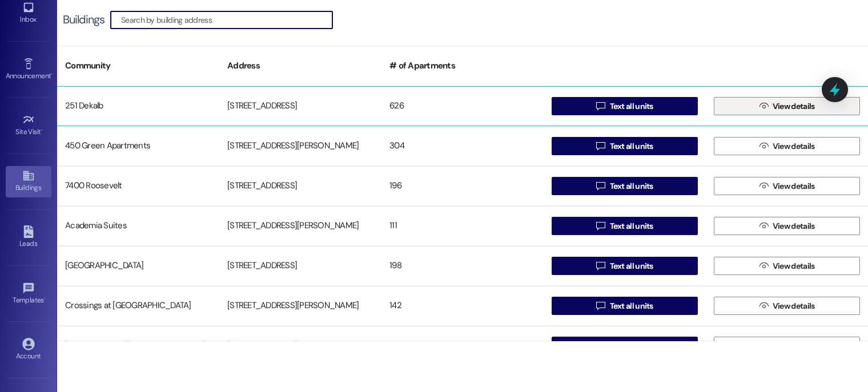 This screenshot has width=868, height=392. What do you see at coordinates (29, 182) in the screenshot?
I see `a: Buildings` at bounding box center [29, 182].